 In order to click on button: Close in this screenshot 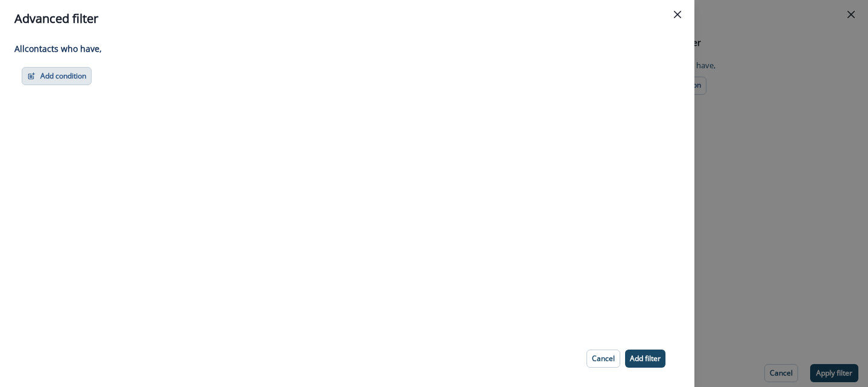, I will do `click(677, 14)`.